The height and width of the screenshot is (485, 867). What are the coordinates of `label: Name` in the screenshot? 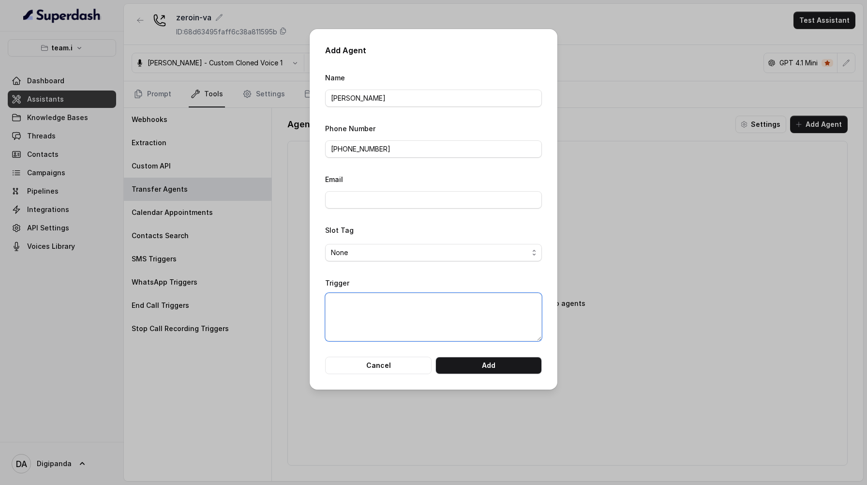 It's located at (335, 77).